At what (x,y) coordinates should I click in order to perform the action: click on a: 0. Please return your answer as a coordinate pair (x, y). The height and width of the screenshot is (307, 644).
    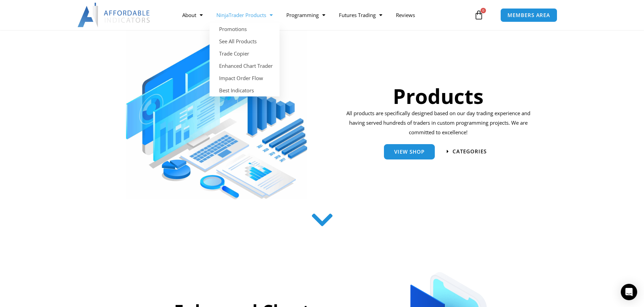
    Looking at the image, I should click on (479, 15).